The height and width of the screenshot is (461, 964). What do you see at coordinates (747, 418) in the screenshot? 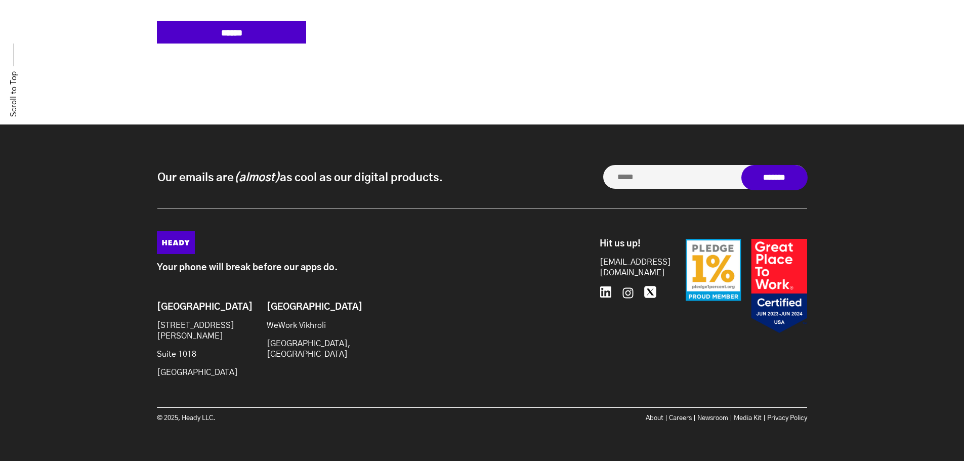
I see `a: Media Kit` at bounding box center [747, 418].